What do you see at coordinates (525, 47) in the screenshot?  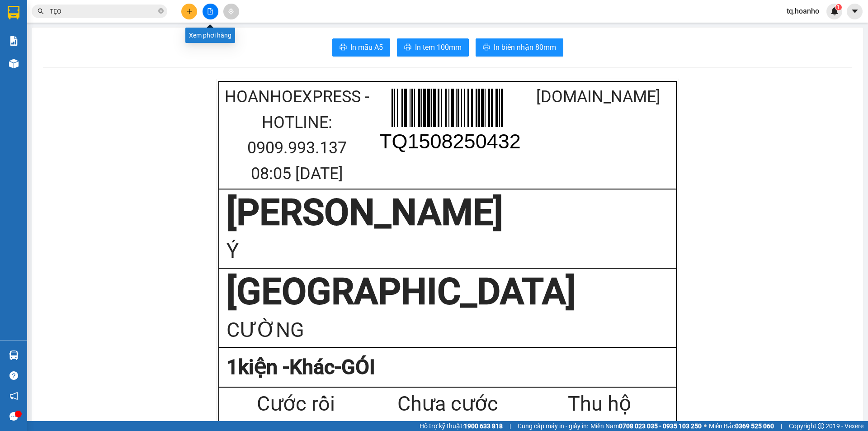 I see `span: In biên nhận 80mm` at bounding box center [525, 47].